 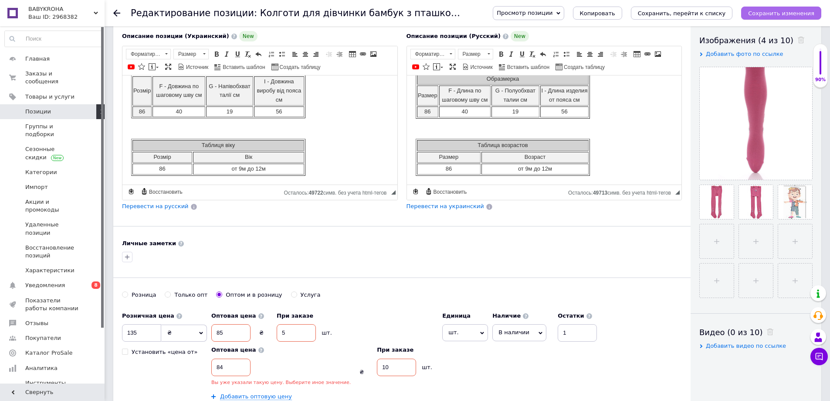 What do you see at coordinates (217, 54) in the screenshot?
I see `a: Полужирный (Ctrl+B)` at bounding box center [217, 54].